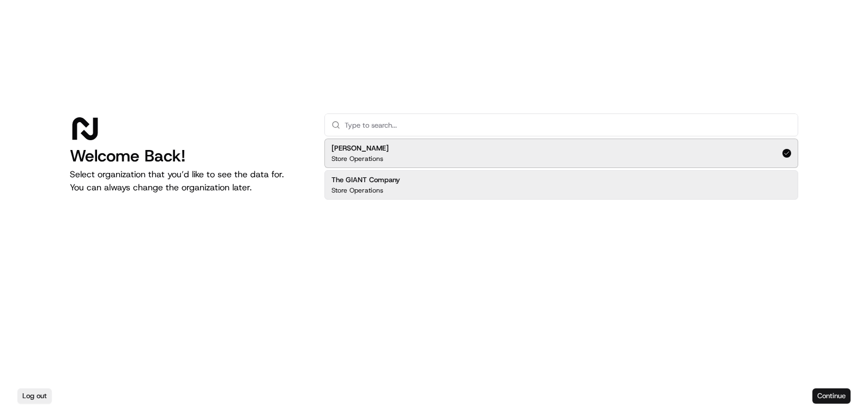  Describe the element at coordinates (366, 180) in the screenshot. I see `h2: The GIANT Company` at that location.